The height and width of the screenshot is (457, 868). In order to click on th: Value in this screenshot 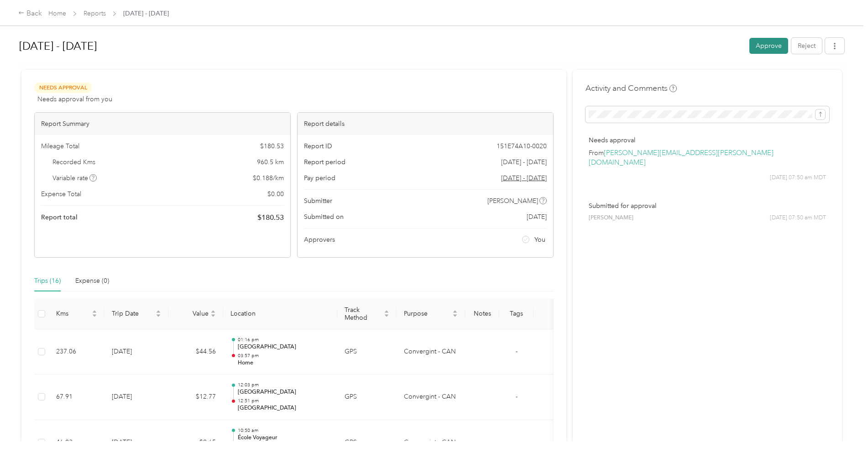, I will do `click(196, 314)`.